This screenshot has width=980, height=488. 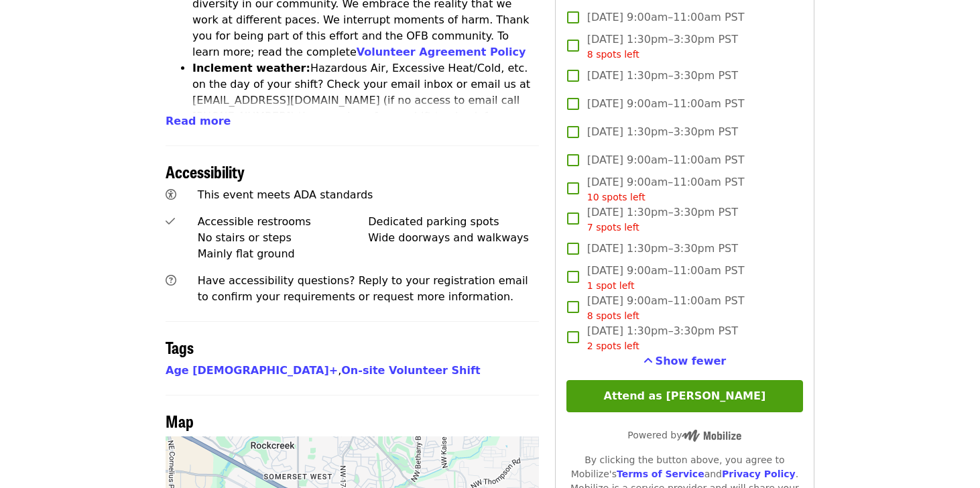 What do you see at coordinates (171, 280) in the screenshot?
I see `i: question-circle icon` at bounding box center [171, 280].